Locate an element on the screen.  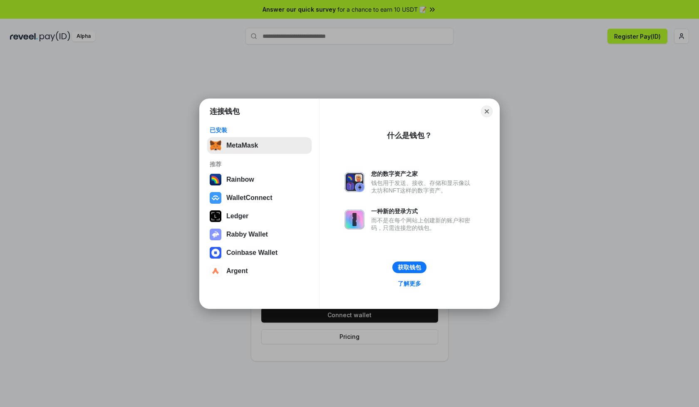
div: 而不是在每个网站上创建新的账户和密码，只需连接您的钱包。 is located at coordinates (422, 224).